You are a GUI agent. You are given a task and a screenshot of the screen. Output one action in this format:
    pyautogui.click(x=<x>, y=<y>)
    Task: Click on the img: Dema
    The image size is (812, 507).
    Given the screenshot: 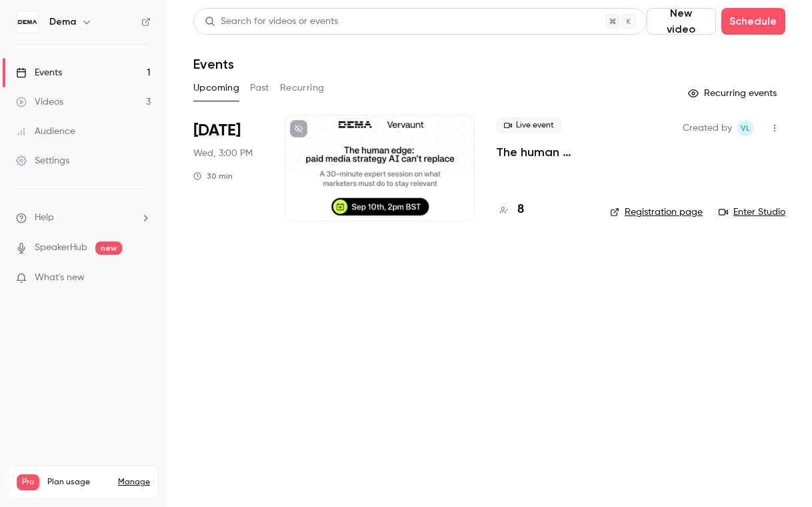 What is the action you would take?
    pyautogui.click(x=27, y=22)
    